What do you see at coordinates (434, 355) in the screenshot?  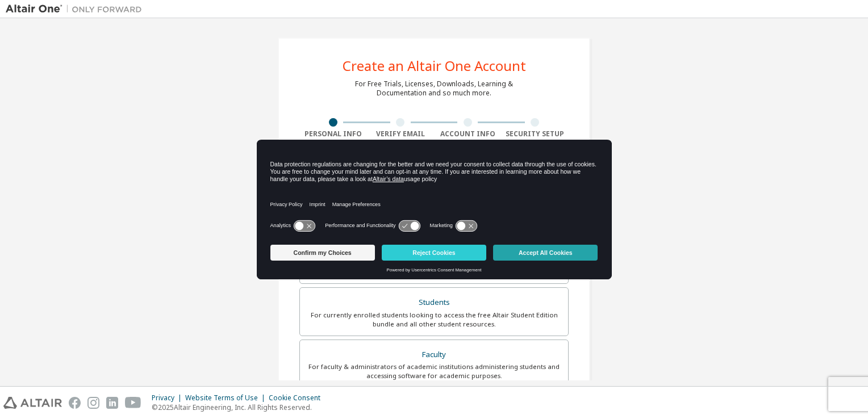 I see `div: Faculty` at bounding box center [434, 355].